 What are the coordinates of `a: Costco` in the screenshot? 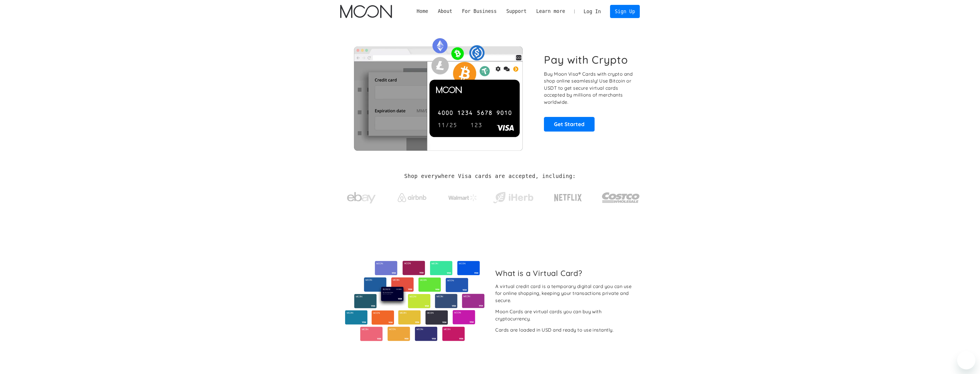 It's located at (621, 196).